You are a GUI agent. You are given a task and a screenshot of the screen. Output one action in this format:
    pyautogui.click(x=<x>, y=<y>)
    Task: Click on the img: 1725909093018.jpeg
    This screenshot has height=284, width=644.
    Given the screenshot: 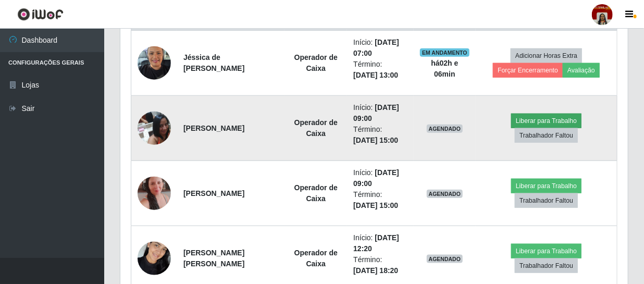 What is the action you would take?
    pyautogui.click(x=154, y=62)
    